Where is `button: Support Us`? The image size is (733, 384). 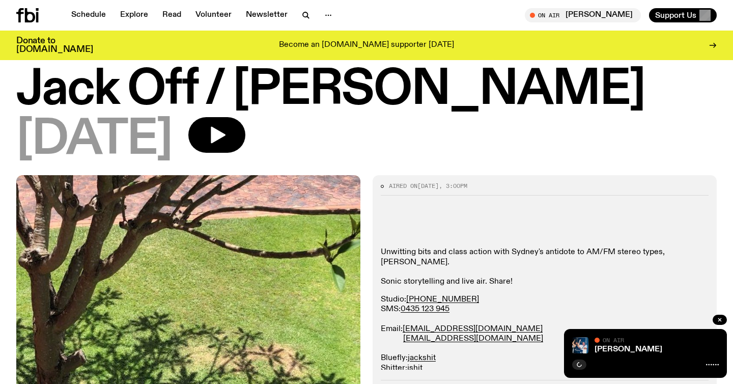 button: Support Us is located at coordinates (682, 15).